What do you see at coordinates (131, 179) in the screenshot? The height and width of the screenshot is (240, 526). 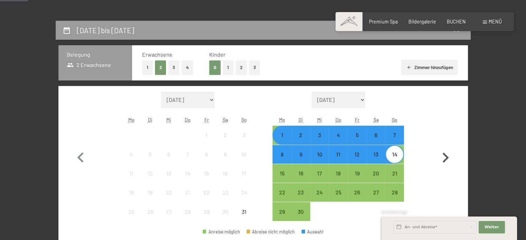 I see `div: 11` at bounding box center [131, 179].